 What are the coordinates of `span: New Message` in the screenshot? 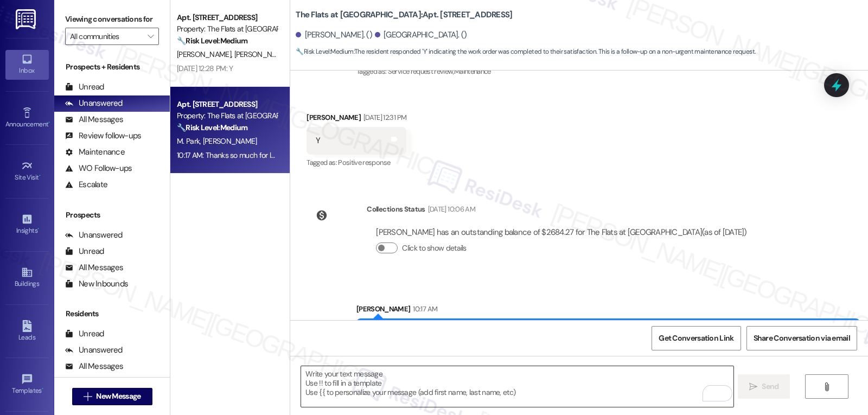 It's located at (118, 395).